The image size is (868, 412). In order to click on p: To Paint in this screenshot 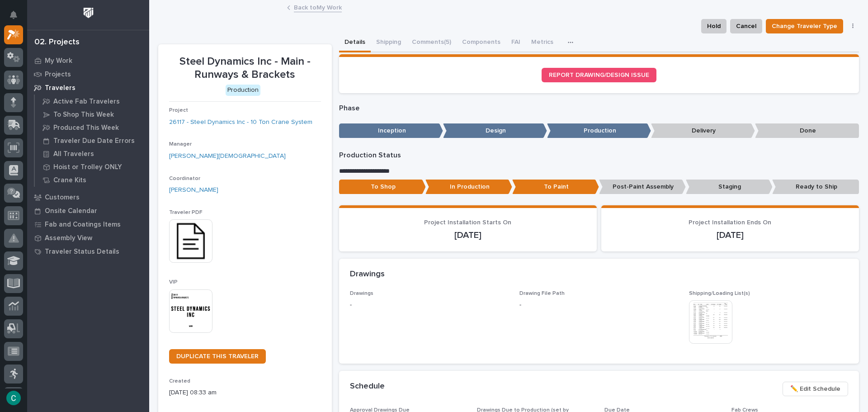, I will do `click(556, 186)`.